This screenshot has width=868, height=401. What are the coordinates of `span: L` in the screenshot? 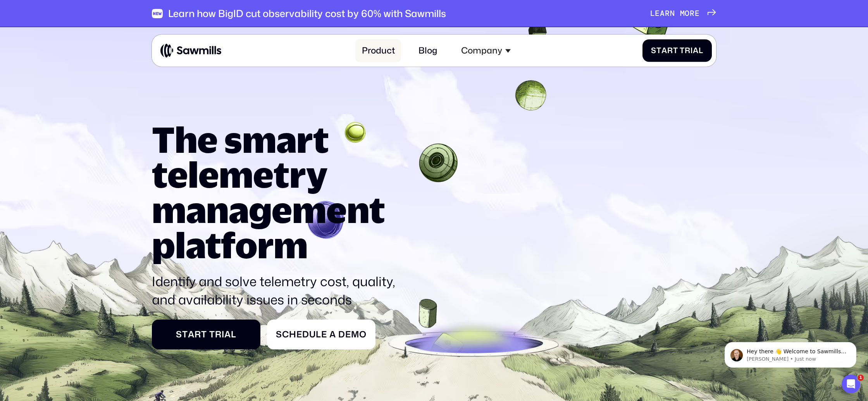 It's located at (652, 14).